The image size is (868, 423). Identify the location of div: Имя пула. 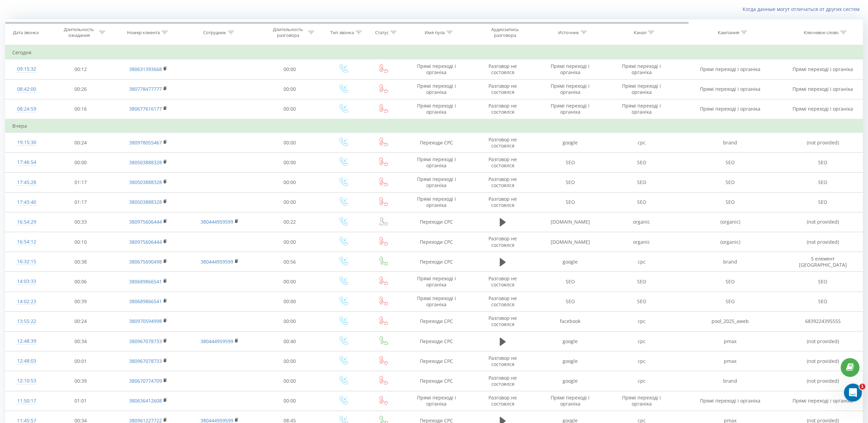
(434, 33).